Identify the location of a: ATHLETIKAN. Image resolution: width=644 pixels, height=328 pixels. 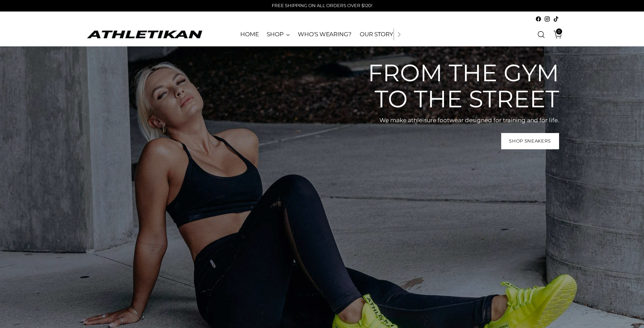
(144, 34).